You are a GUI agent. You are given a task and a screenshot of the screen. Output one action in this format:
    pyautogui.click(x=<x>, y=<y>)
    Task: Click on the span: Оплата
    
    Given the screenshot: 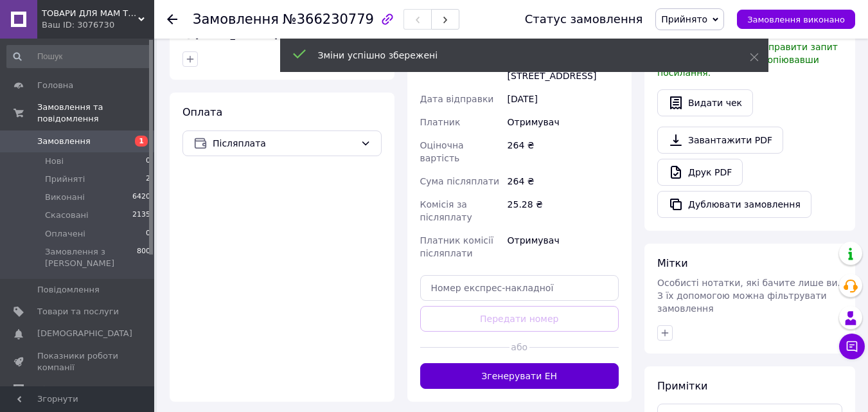 What is the action you would take?
    pyautogui.click(x=202, y=111)
    